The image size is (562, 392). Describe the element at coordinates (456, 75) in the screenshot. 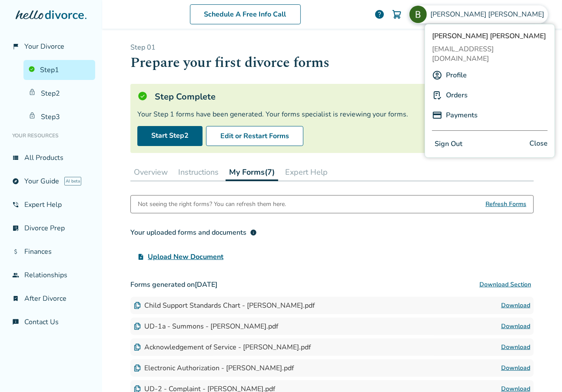

I see `a: Profile` at that location.